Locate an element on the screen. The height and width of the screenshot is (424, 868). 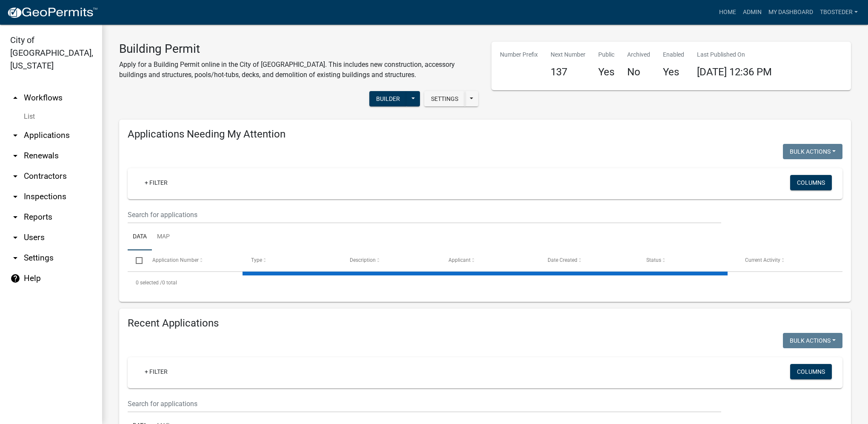
button: Builder is located at coordinates (388, 99).